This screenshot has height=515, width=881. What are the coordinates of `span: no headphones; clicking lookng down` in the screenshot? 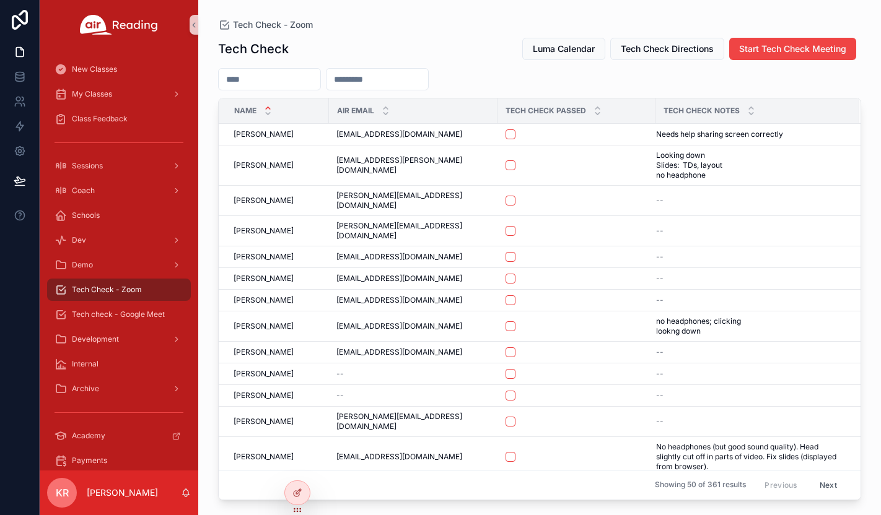 It's located at (722, 326).